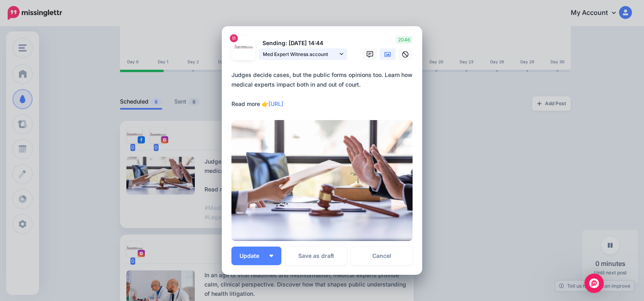  Describe the element at coordinates (252, 256) in the screenshot. I see `span: Update` at that location.